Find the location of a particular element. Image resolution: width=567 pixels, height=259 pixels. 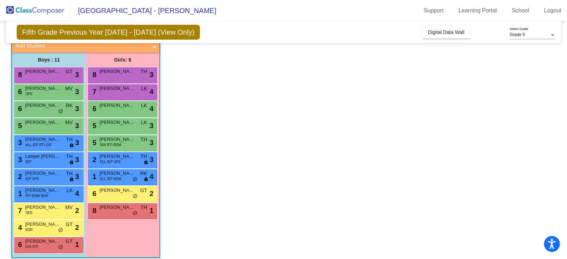

span: ELL IEP SPE is located at coordinates (110, 162).